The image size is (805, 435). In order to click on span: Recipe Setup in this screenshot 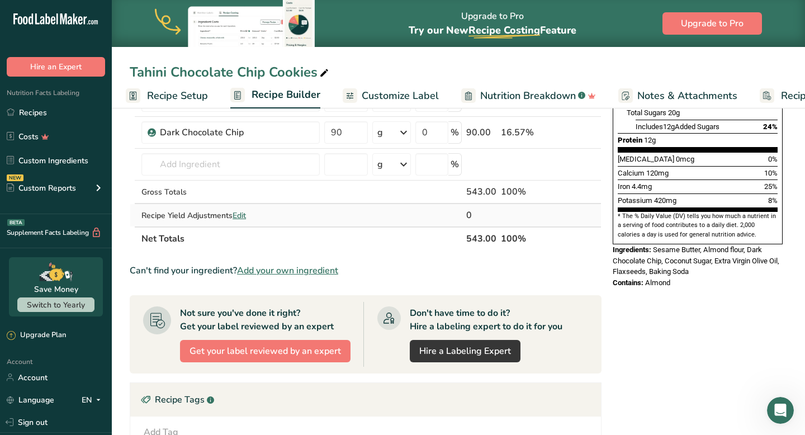, I will do `click(177, 96)`.